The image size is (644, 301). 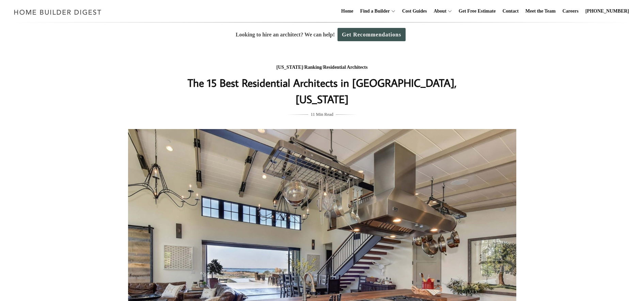 What do you see at coordinates (541, 11) in the screenshot?
I see `a: Meet the Team` at bounding box center [541, 11].